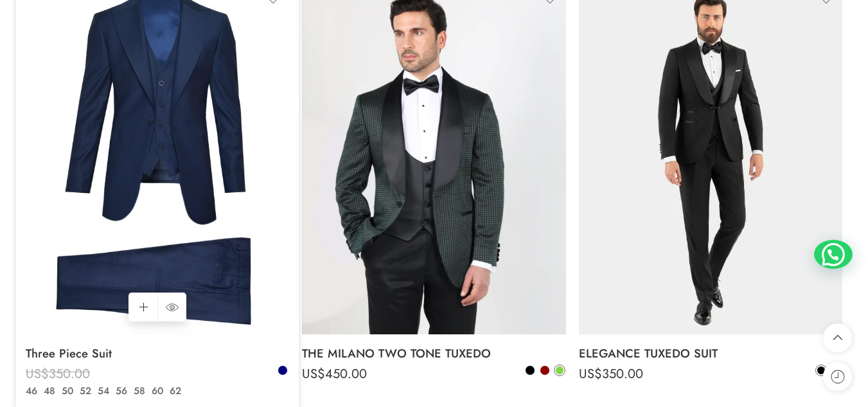  What do you see at coordinates (104, 391) in the screenshot?
I see `a: 54` at bounding box center [104, 391].